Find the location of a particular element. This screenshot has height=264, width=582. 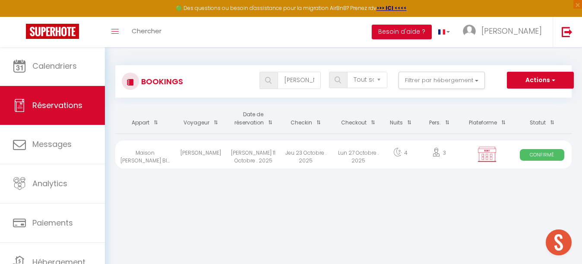

span: Calendriers is located at coordinates (54, 66).